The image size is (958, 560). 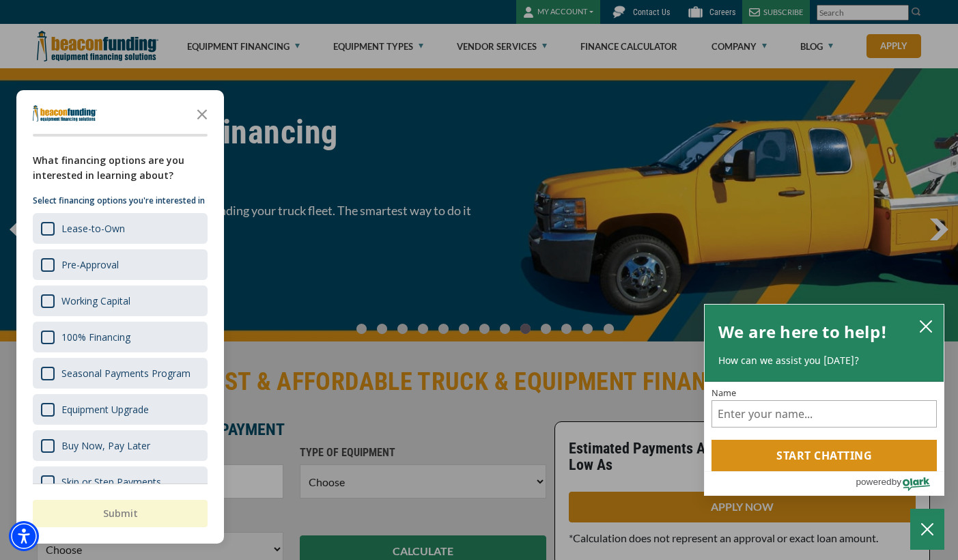 I want to click on button: Start chatting, so click(x=824, y=455).